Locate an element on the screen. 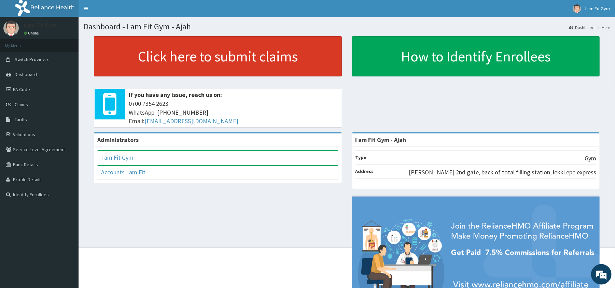 This screenshot has height=288, width=615. a: How to Identify Enrollees is located at coordinates (476, 56).